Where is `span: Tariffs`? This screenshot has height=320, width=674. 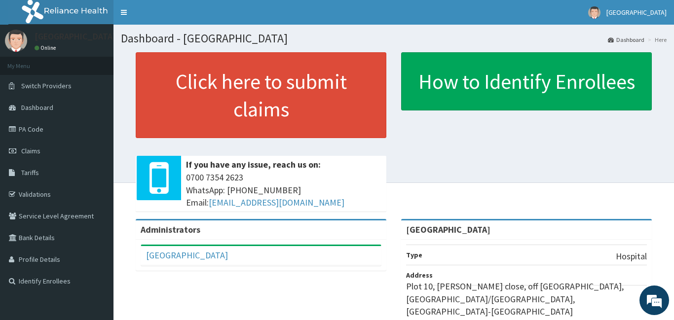 span: Tariffs is located at coordinates (30, 173).